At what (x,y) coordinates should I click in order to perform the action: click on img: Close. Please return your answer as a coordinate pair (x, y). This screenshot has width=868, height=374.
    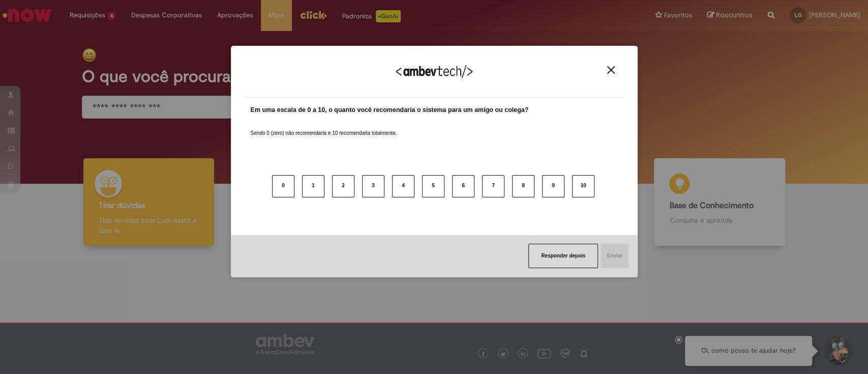
    Looking at the image, I should click on (611, 70).